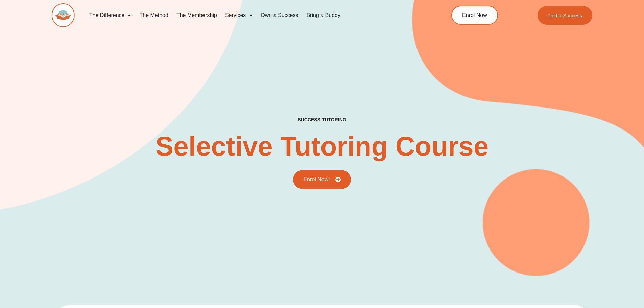  Describe the element at coordinates (110, 15) in the screenshot. I see `a: The Difference` at that location.